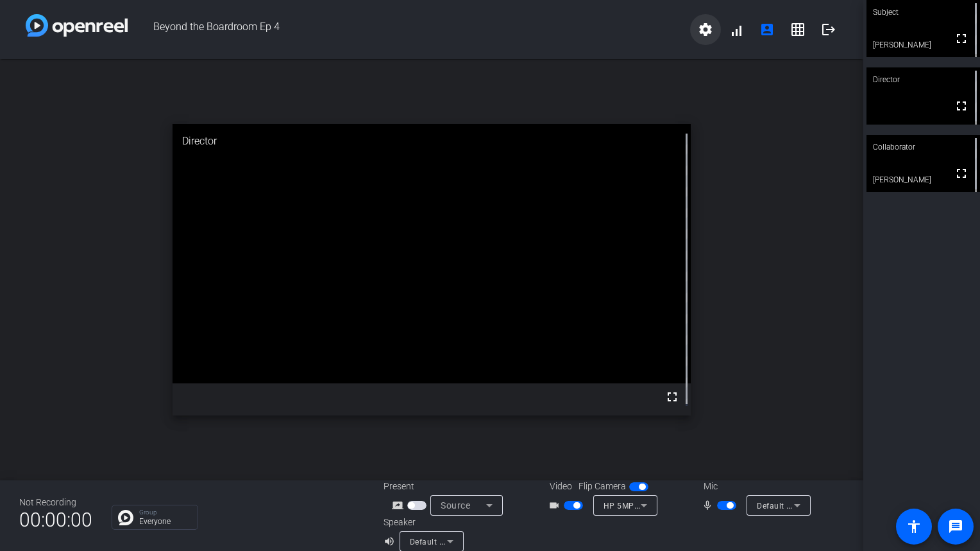 The image size is (980, 551). What do you see at coordinates (126, 517) in the screenshot?
I see `img: Chat Icon` at bounding box center [126, 517].